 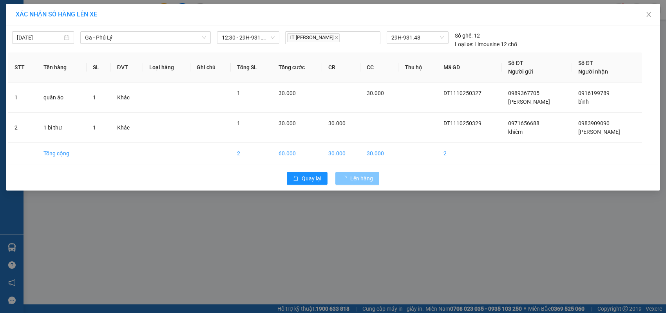 What do you see at coordinates (56, 14) in the screenshot?
I see `span: XÁC NHẬN SỐ HÀNG LÊN XE` at bounding box center [56, 14].